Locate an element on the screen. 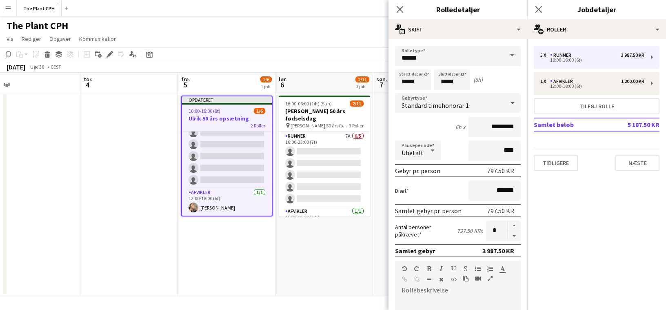 This screenshot has height=310, width=666. button: Ryd formatering is located at coordinates (441, 279).